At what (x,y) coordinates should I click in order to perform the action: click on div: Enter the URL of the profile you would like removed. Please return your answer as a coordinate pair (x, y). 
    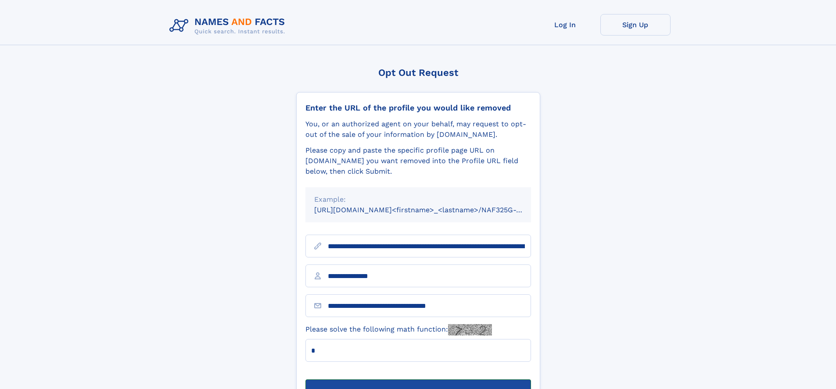
    Looking at the image, I should click on (418, 108).